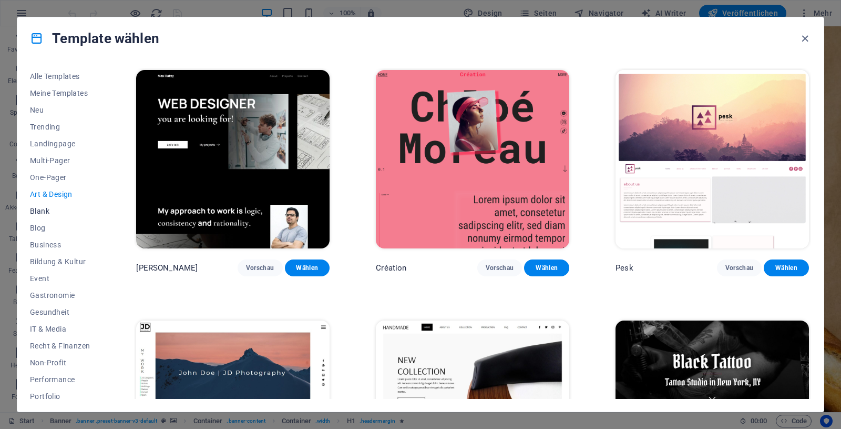 This screenshot has height=429, width=841. What do you see at coordinates (60, 177) in the screenshot?
I see `button: One-Pager` at bounding box center [60, 177].